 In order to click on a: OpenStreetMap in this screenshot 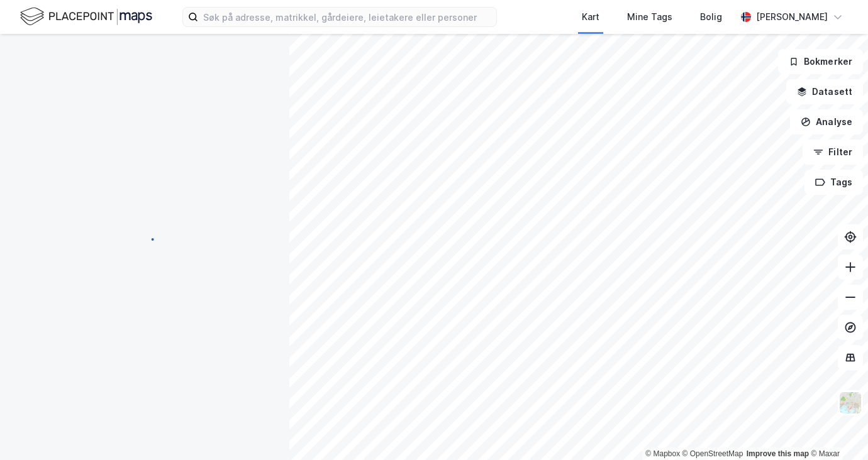, I will do `click(713, 454)`.